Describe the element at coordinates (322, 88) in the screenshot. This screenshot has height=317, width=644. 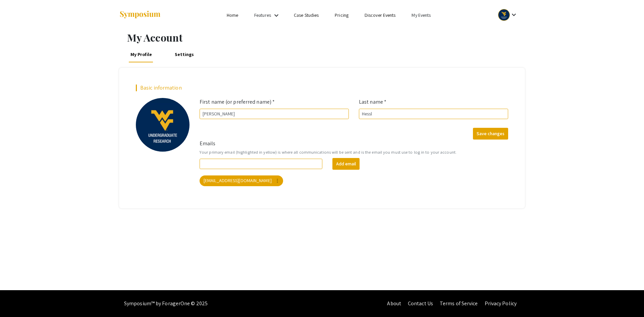
I see `h2: Basic information` at that location.